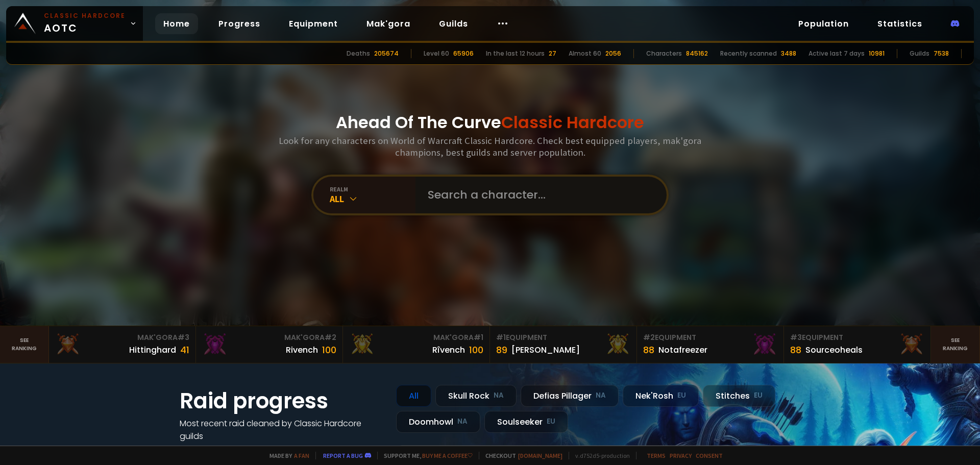  I want to click on a: Home, so click(177, 24).